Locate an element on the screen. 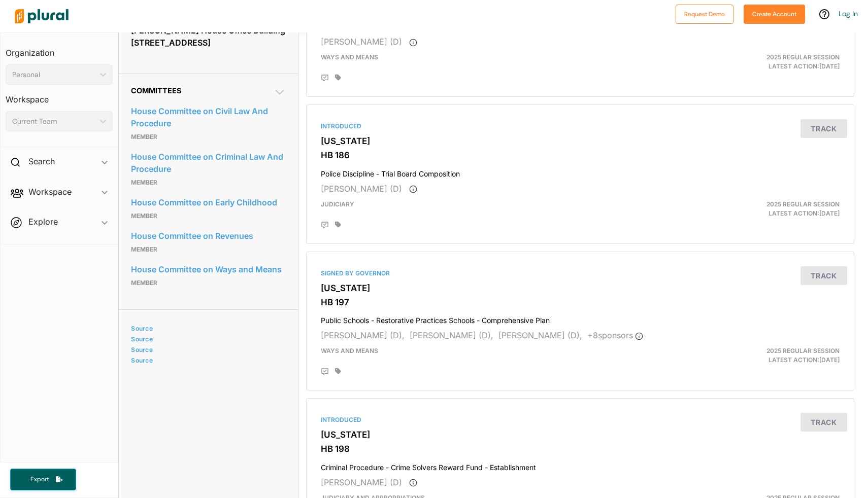  a: House Committee on Civil Law And Procedure is located at coordinates (208, 117).